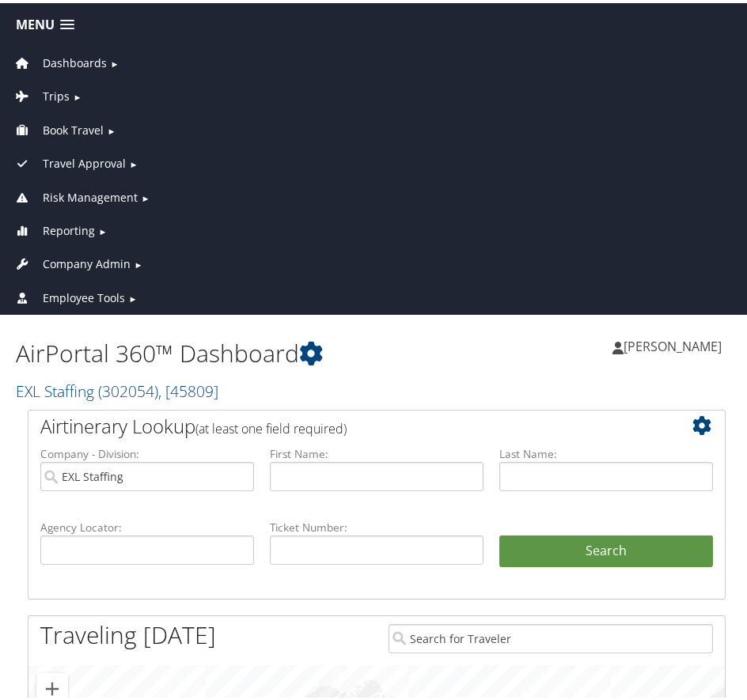 The width and height of the screenshot is (747, 700). What do you see at coordinates (376, 451) in the screenshot?
I see `label: First Name:` at bounding box center [376, 451].